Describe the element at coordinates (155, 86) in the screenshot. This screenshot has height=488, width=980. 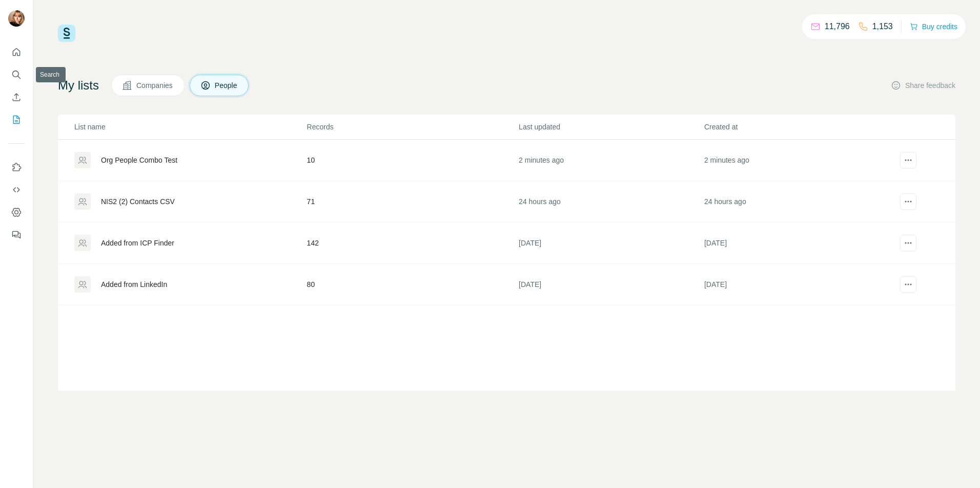
I see `span: Companies` at that location.